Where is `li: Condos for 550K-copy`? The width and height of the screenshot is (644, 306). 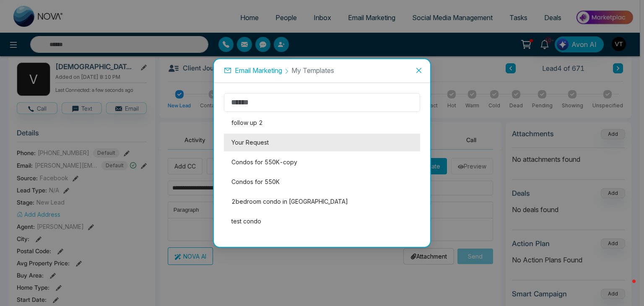 li: Condos for 550K-copy is located at coordinates (322, 162).